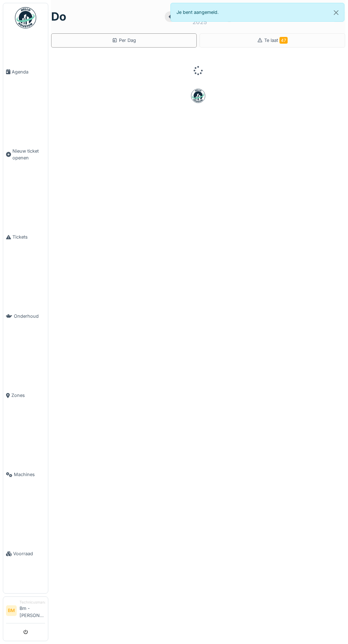  I want to click on div: Technicusmanager, so click(32, 602).